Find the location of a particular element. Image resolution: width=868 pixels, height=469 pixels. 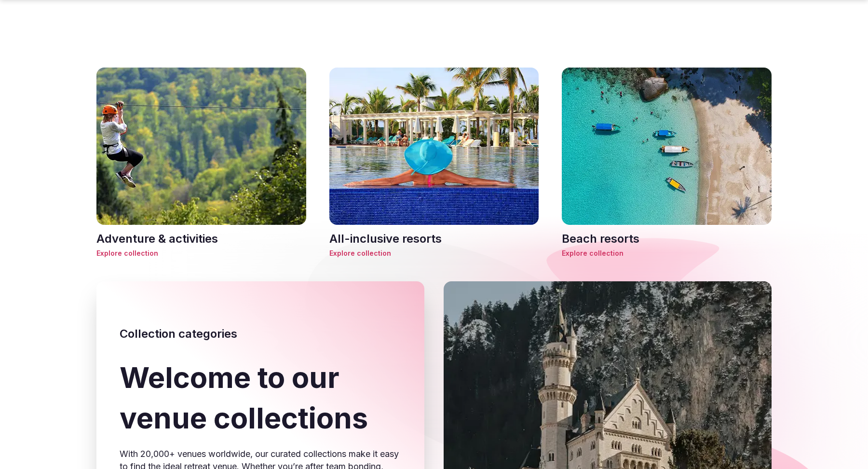

img: Beach resorts is located at coordinates (667, 146).